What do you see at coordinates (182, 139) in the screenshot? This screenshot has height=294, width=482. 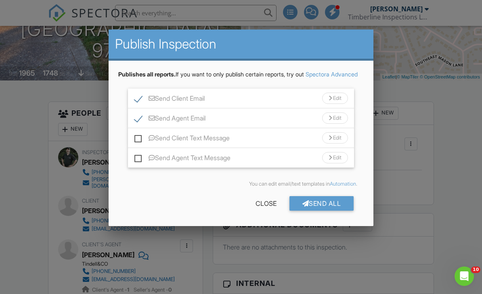 I see `label: Send Client Text Message` at bounding box center [182, 139].